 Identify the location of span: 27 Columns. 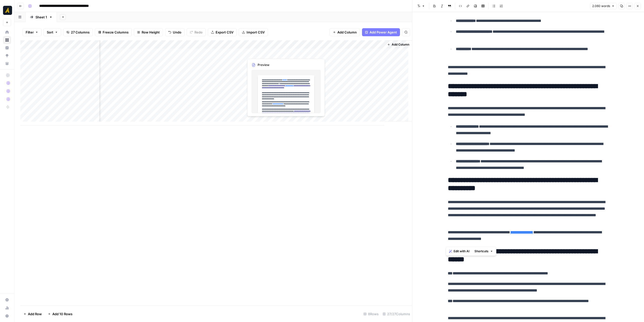
(80, 32).